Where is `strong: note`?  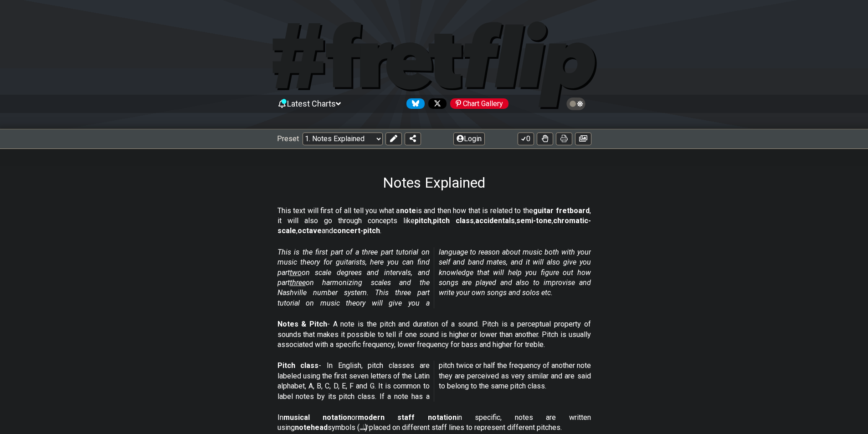 strong: note is located at coordinates (408, 211).